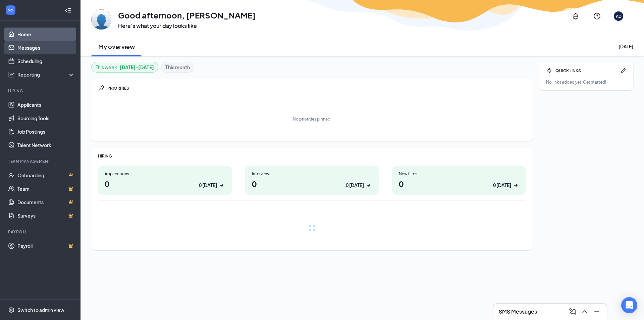  Describe the element at coordinates (46, 175) in the screenshot. I see `a: OnboardingCrown` at that location.